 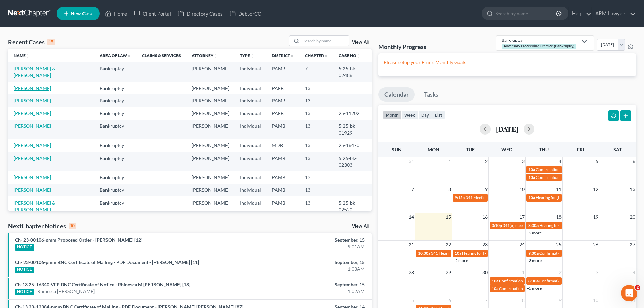 What do you see at coordinates (633, 190) in the screenshot?
I see `span: 13` at bounding box center [633, 190].